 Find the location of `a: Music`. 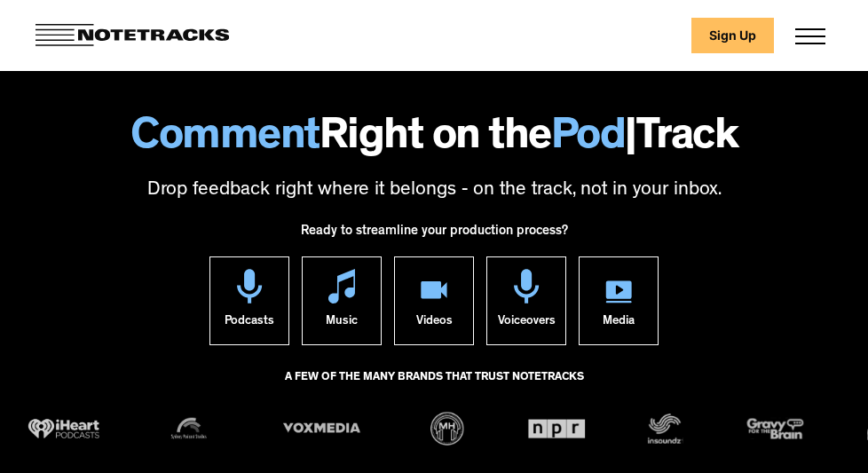

a: Music is located at coordinates (341, 301).